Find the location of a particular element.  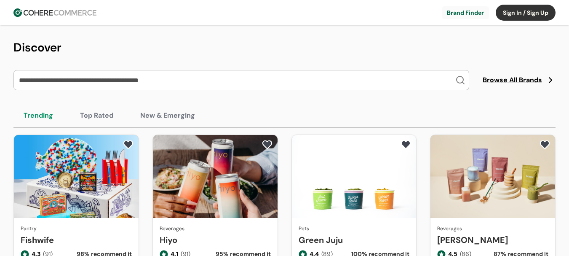

button: Sign In / Sign Up is located at coordinates (526, 13).